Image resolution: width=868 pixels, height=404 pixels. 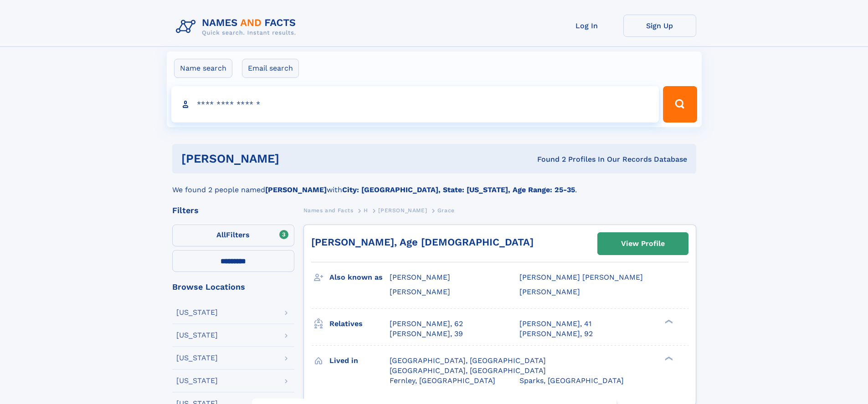 What do you see at coordinates (366, 210) in the screenshot?
I see `span: H` at bounding box center [366, 210].